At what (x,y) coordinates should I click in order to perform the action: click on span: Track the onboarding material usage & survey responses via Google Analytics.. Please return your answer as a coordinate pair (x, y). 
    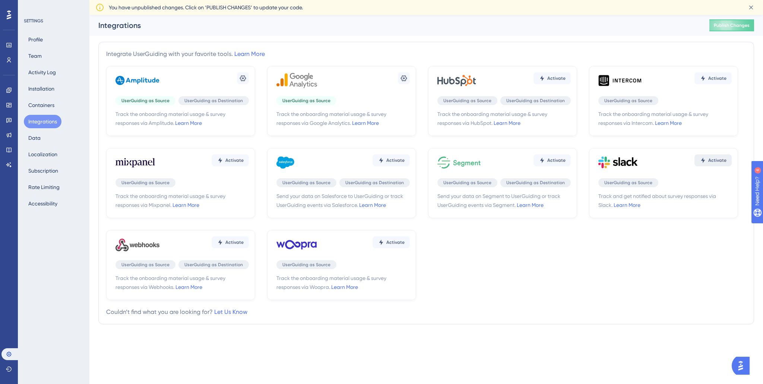
    Looking at the image, I should click on (343, 118).